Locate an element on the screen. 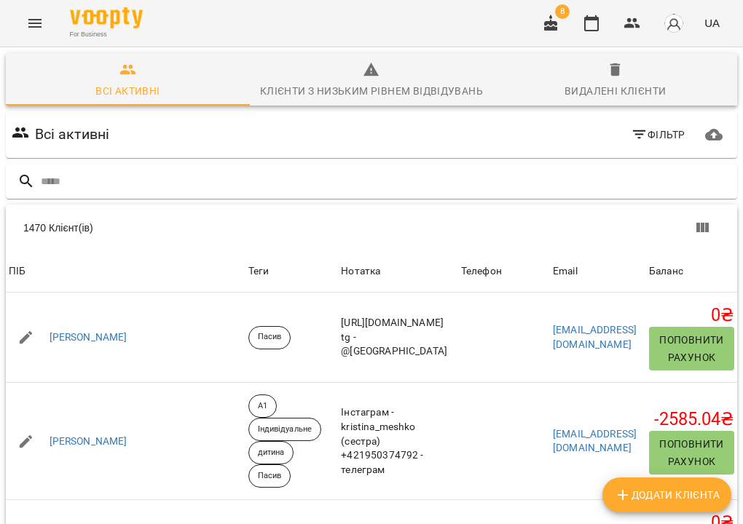 The width and height of the screenshot is (743, 524). div: Table Toolbar is located at coordinates (371, 228).